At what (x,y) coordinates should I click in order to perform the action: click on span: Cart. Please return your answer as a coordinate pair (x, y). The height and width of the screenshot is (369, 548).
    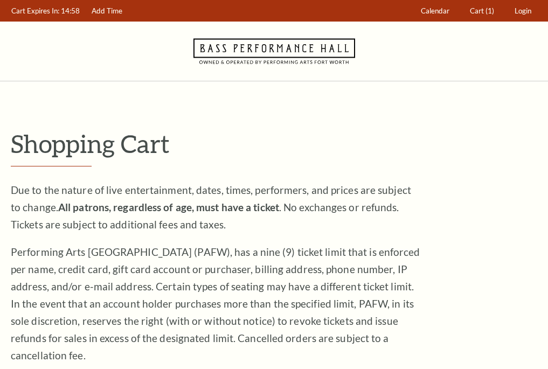
    Looking at the image, I should click on (477, 11).